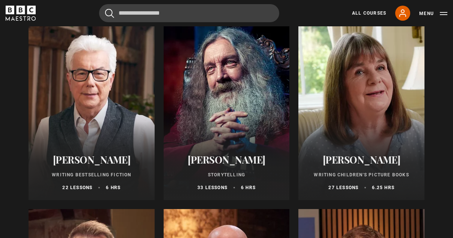  I want to click on a: All Courses, so click(369, 13).